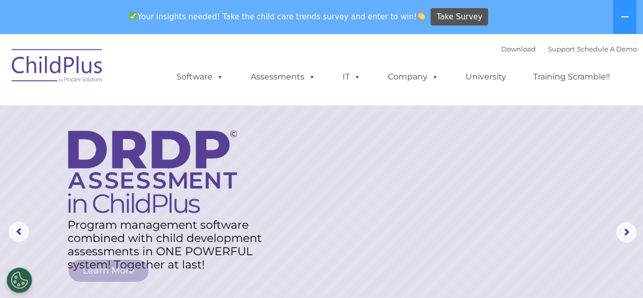 This screenshot has width=643, height=298. Describe the element at coordinates (57, 67) in the screenshot. I see `img: ChildPlus by Procare Solutions` at that location.